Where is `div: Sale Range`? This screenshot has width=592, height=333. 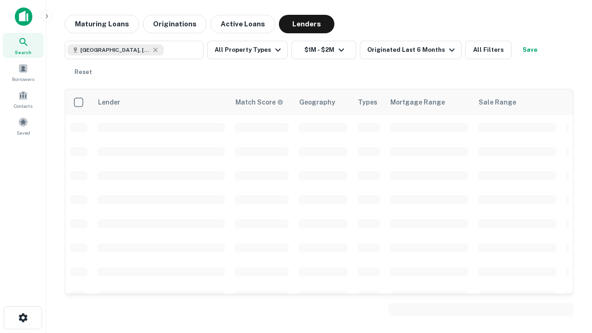 div: Sale Range is located at coordinates (497, 102).